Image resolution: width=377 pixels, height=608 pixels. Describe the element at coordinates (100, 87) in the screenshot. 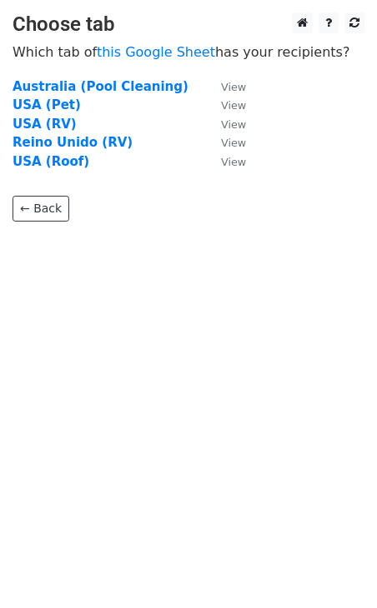

I see `strong: Australia (Pool Cleaning)` at that location.